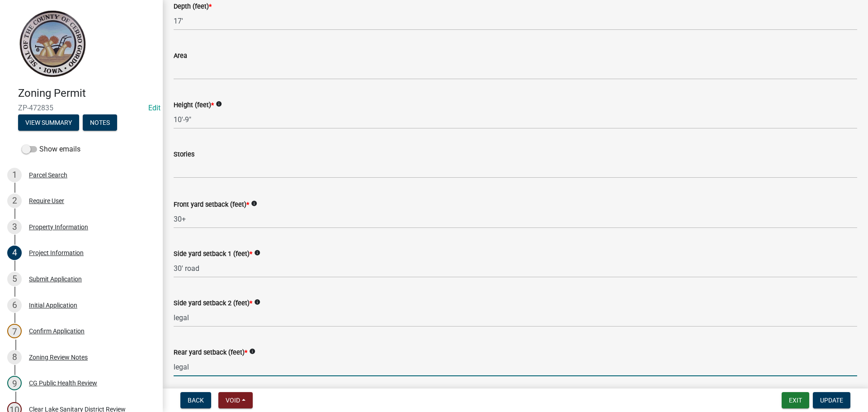  What do you see at coordinates (196, 401) in the screenshot?
I see `button: Back` at bounding box center [196, 401].